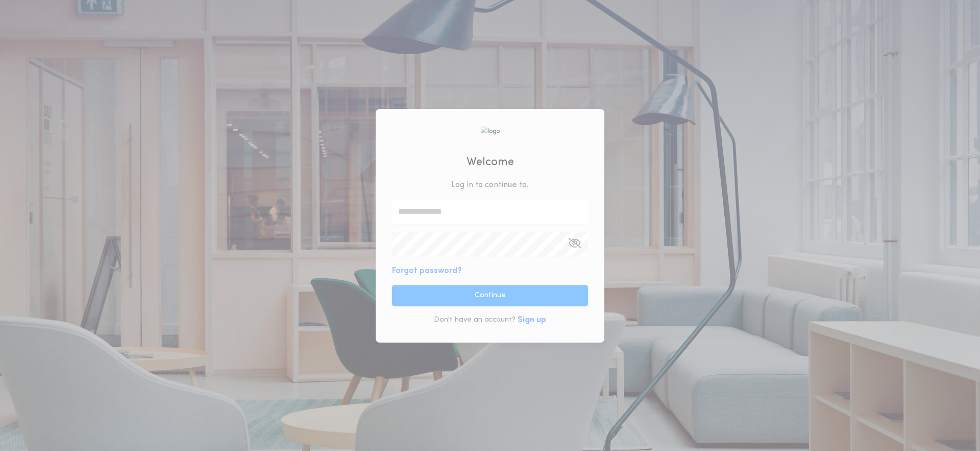 This screenshot has height=451, width=980. I want to click on p: Log in to continue to ., so click(490, 185).